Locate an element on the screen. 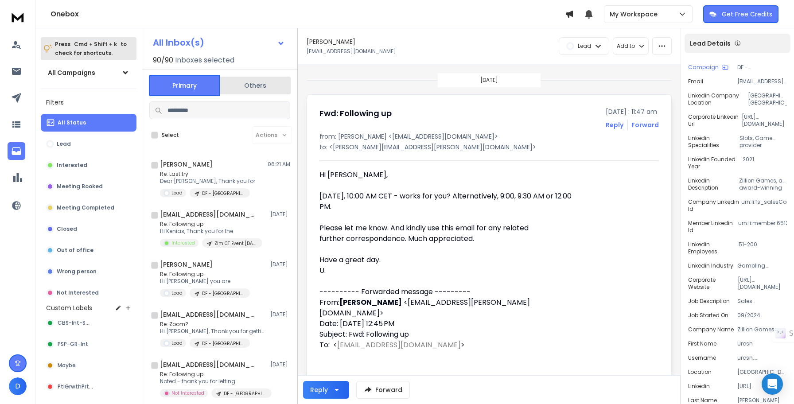 This screenshot has width=794, height=404. button: Wrong person is located at coordinates (89, 272).